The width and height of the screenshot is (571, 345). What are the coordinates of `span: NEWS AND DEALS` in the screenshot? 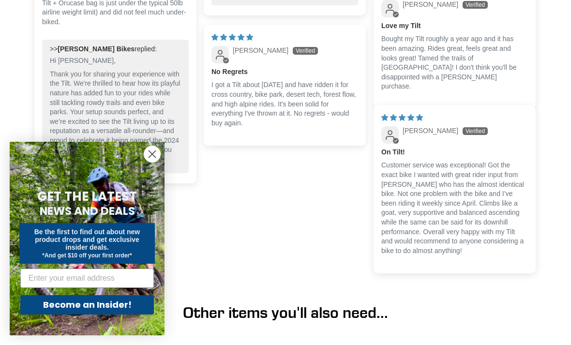 It's located at (87, 211).